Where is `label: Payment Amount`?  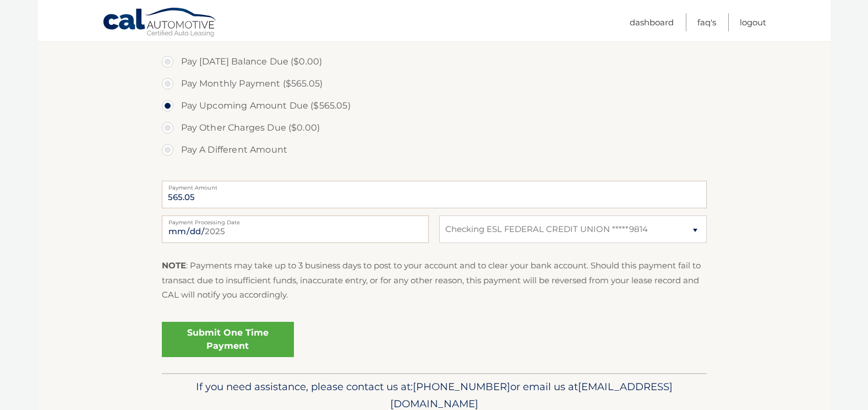 label: Payment Amount is located at coordinates (434, 185).